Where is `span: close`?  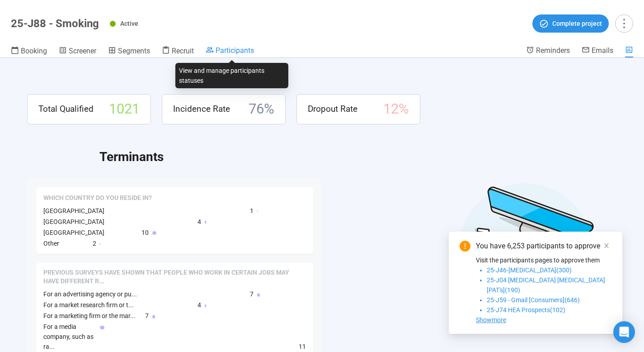
span: close is located at coordinates (606, 245).